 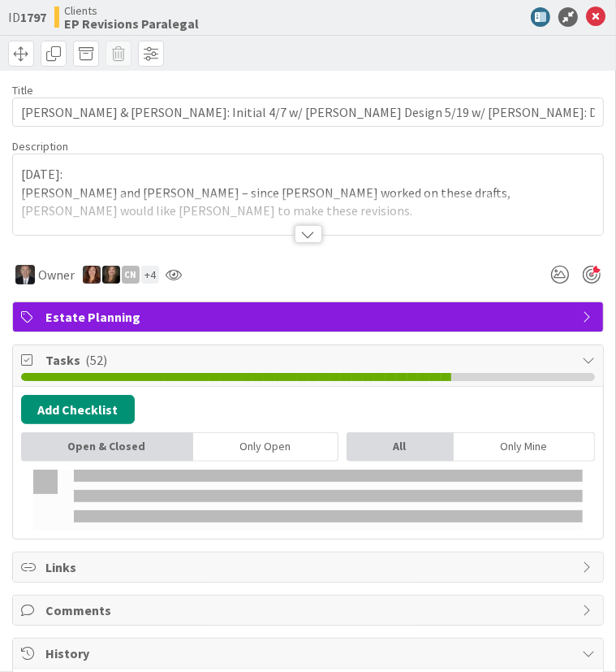 What do you see at coordinates (107, 447) in the screenshot?
I see `div: Open & Closed` at bounding box center [107, 447].